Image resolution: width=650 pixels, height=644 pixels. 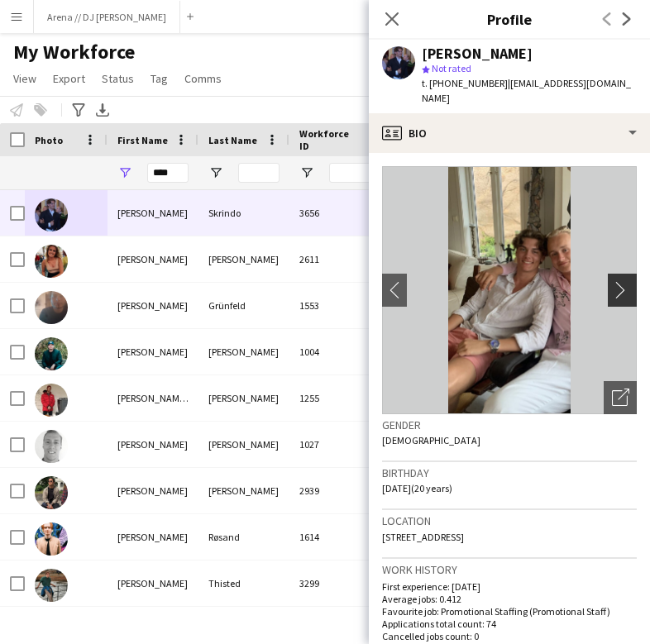 I want to click on span: My Workforce, so click(x=74, y=52).